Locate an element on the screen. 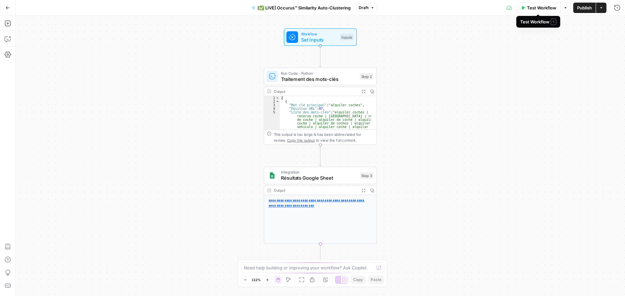 The height and width of the screenshot is (296, 625). span: 112% is located at coordinates (256, 280).